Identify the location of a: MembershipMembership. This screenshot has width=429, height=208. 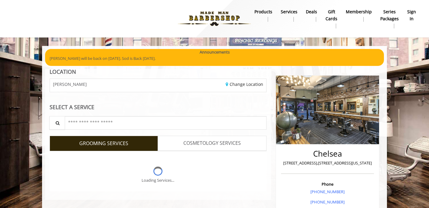
(359, 15).